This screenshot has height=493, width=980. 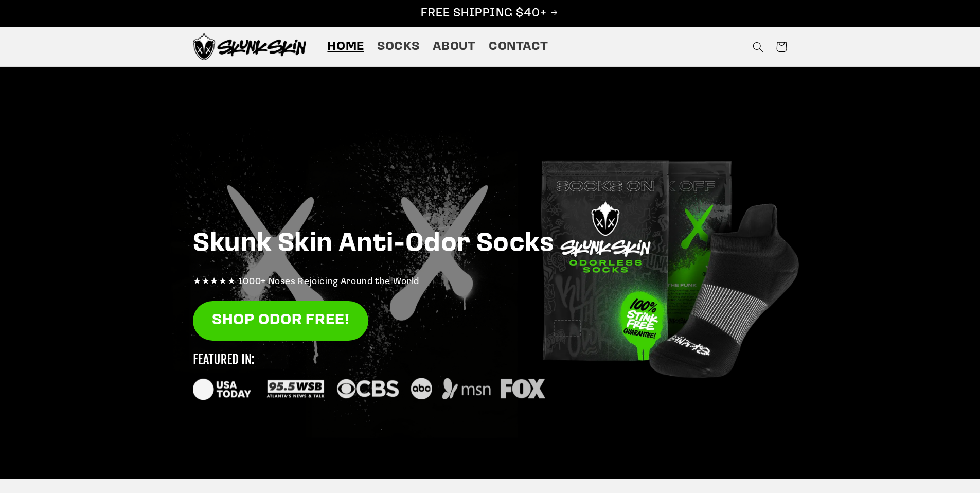 I want to click on a: Contact, so click(x=519, y=47).